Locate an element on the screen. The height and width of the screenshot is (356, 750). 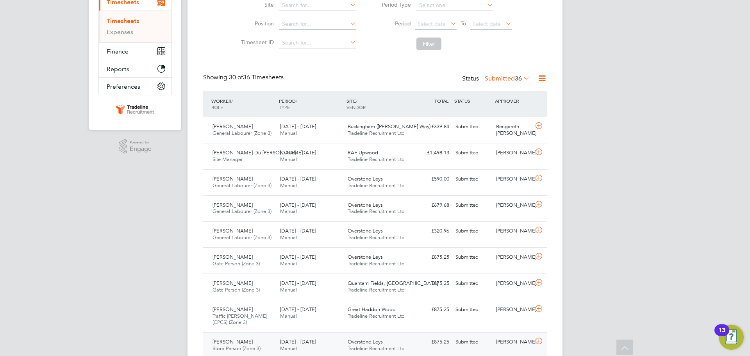
div: PERIOD is located at coordinates (310, 104).